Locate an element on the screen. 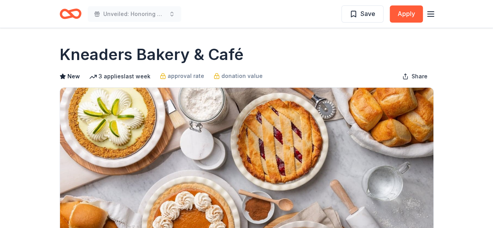  a: Home is located at coordinates (71, 14).